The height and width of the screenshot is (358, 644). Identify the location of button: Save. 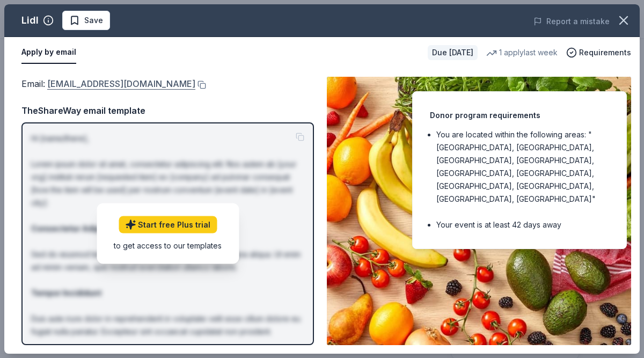
(86, 21).